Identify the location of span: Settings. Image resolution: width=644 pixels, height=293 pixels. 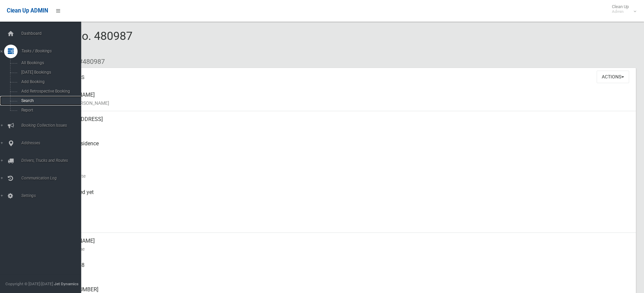
(52, 196).